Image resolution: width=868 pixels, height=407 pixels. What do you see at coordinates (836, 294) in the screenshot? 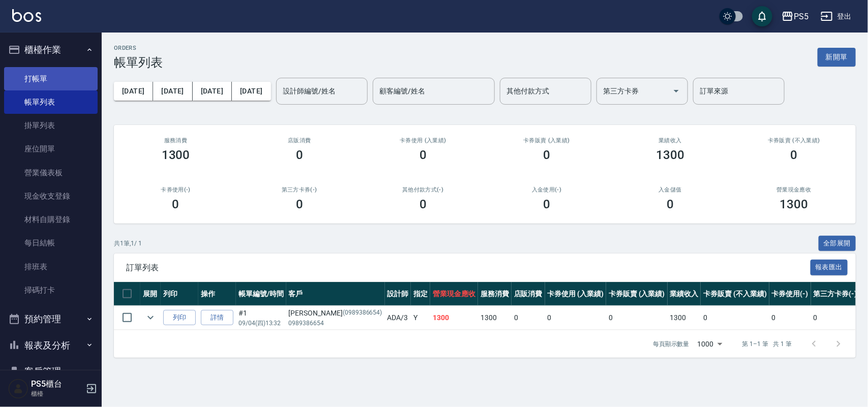
I see `th: 第三方卡券(-)` at bounding box center [836, 294].